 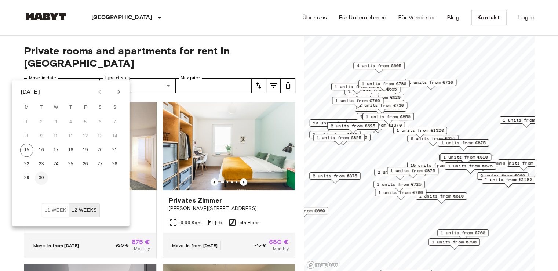 I want to click on label: Max price, so click(x=190, y=78).